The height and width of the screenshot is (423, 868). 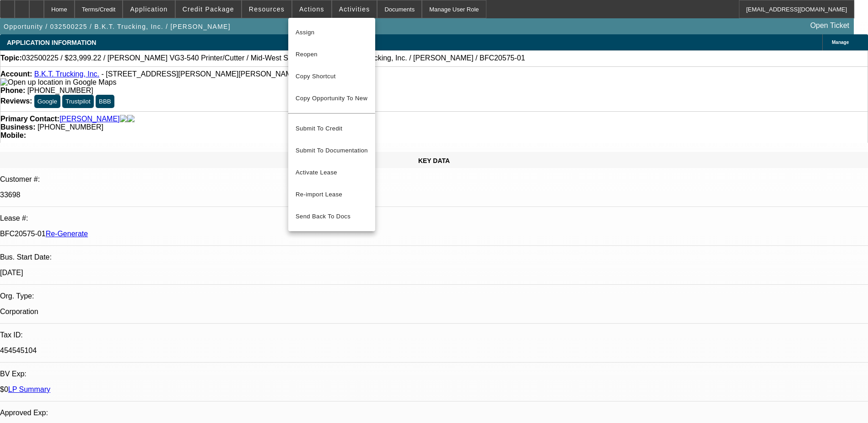 I want to click on span: Assign, so click(x=332, y=33).